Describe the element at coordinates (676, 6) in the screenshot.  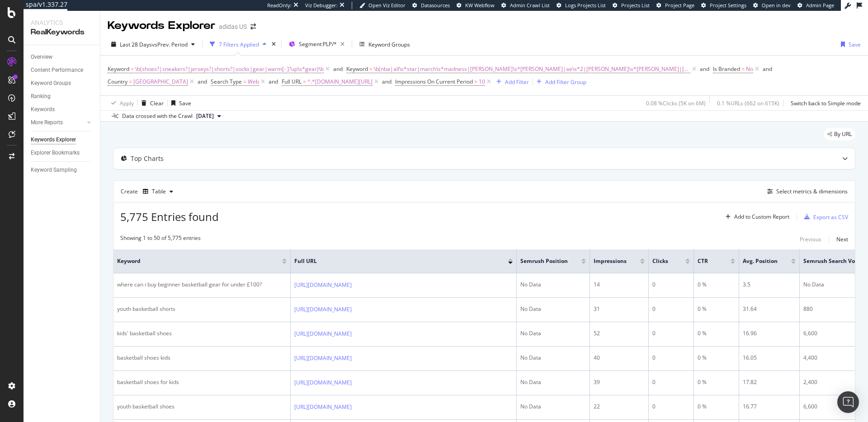
I see `a: Project Page` at that location.